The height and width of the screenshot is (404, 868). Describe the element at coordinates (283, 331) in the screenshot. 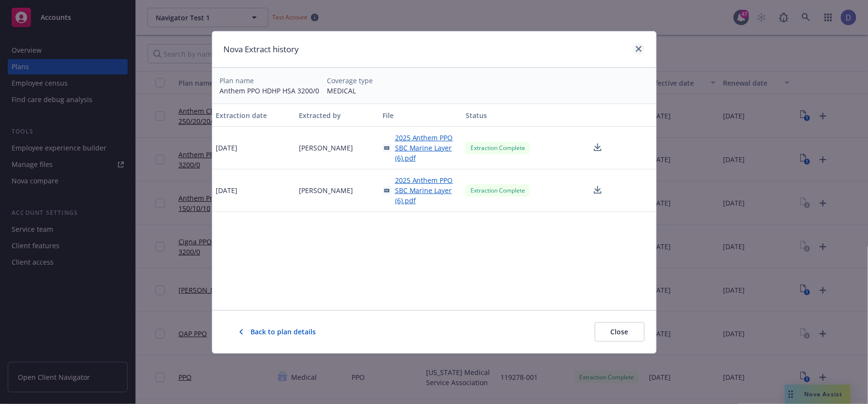

I see `span: Back to plan details` at that location.